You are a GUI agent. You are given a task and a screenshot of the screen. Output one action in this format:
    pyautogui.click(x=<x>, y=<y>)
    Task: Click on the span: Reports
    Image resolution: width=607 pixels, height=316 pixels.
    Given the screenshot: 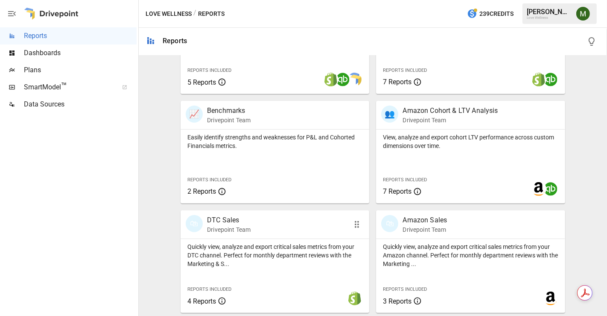 What is the action you would take?
    pyautogui.click(x=80, y=36)
    